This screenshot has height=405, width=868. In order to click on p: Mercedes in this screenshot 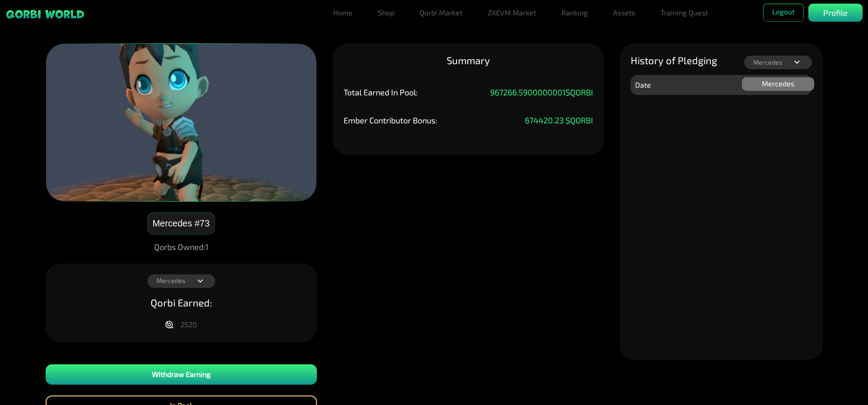, I will do `click(778, 84)`.